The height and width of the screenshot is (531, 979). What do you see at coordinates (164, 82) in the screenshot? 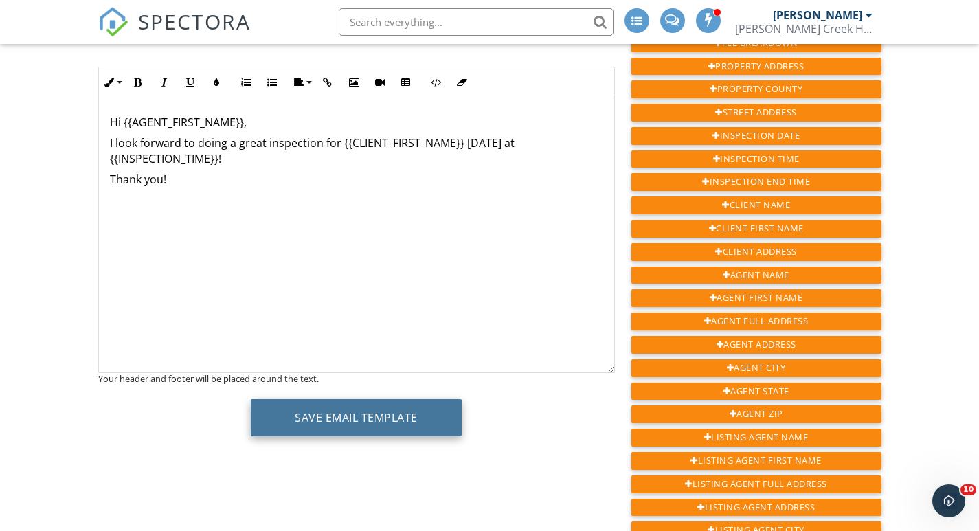
I see `button: Italic (Ctrl+I)` at bounding box center [164, 82].